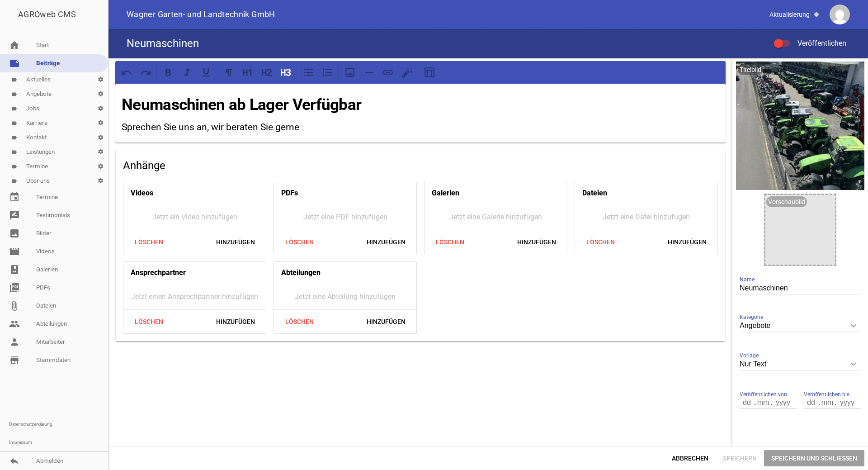 The image size is (868, 470). Describe the element at coordinates (14, 46) in the screenshot. I see `i: home` at that location.